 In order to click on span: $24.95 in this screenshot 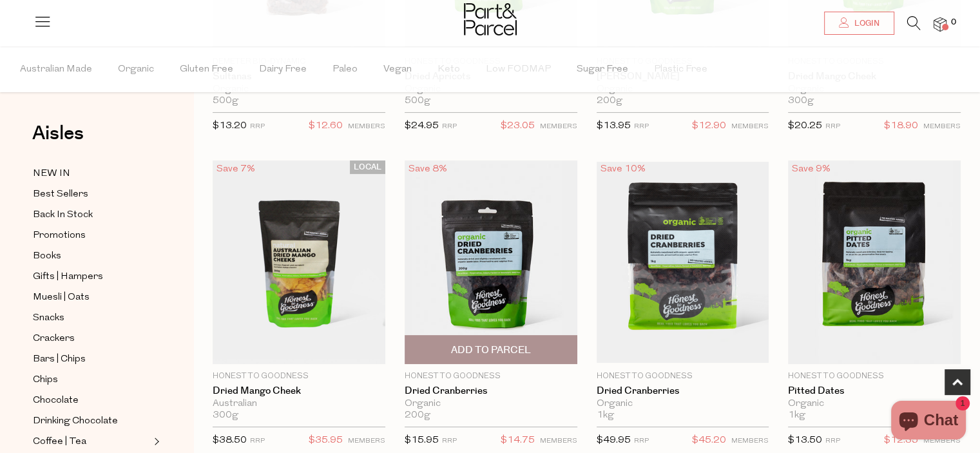, I will do `click(421, 126)`.